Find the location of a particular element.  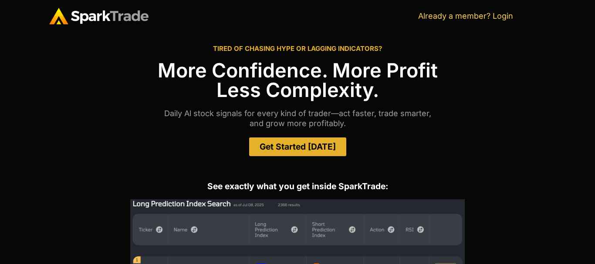

h2: TIRED OF CHASING HYPE OR LAGGING INDICATORS? is located at coordinates (297, 48).